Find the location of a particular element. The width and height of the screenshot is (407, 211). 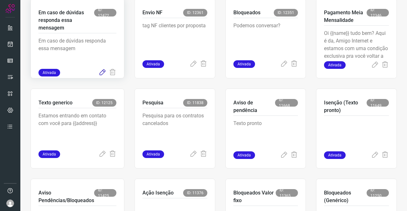

p: Estamos entrando em contato com você para {{address}} is located at coordinates (77, 128).